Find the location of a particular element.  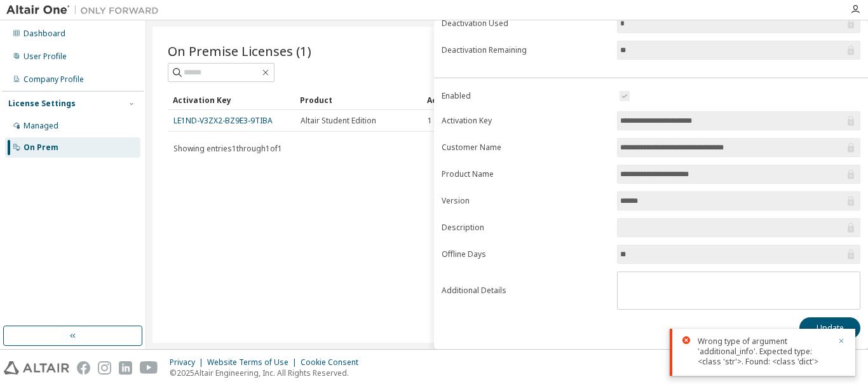

div: Company Profile is located at coordinates (53, 79).